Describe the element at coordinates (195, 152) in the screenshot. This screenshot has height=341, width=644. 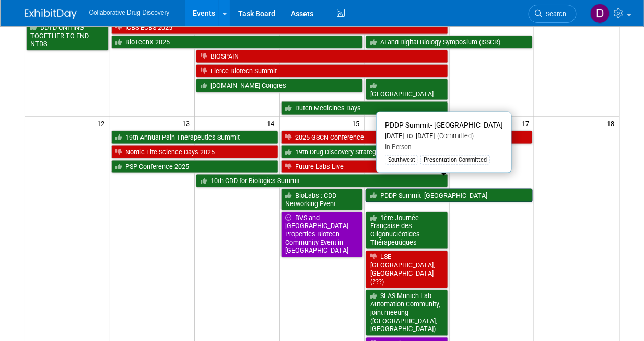
I see `a: Nordic Life Science Days 2025` at that location.